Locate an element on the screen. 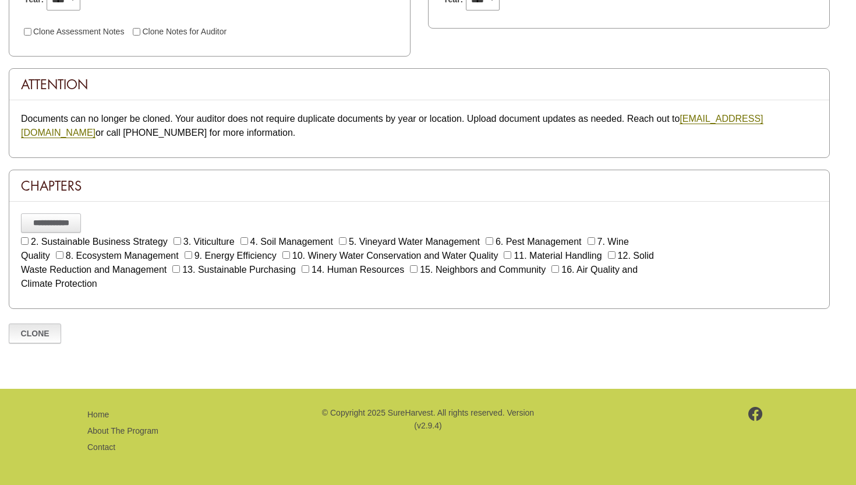 This screenshot has width=856, height=485. a: Home is located at coordinates (98, 414).